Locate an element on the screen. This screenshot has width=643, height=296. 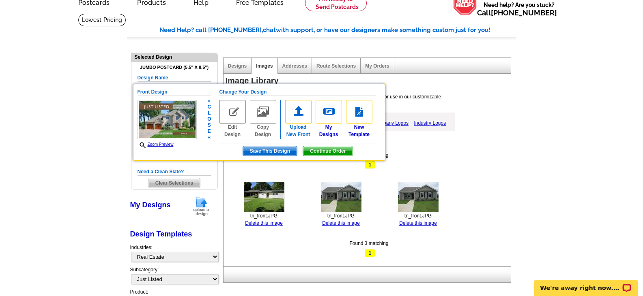
a: Addresses is located at coordinates (294, 66).